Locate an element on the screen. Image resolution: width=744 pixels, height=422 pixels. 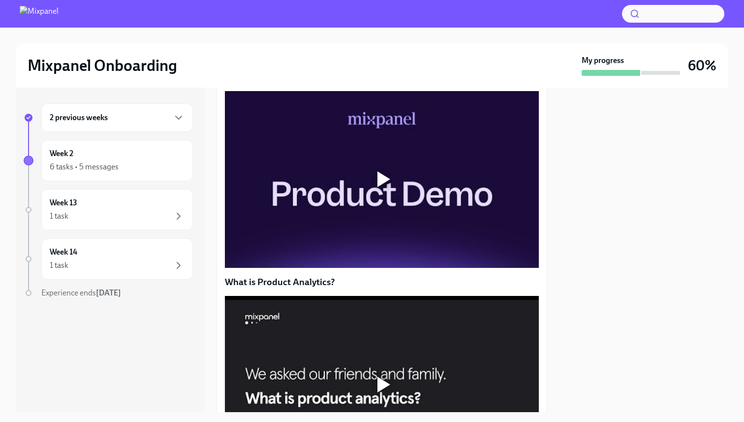
strong: My progress is located at coordinates (603, 61).